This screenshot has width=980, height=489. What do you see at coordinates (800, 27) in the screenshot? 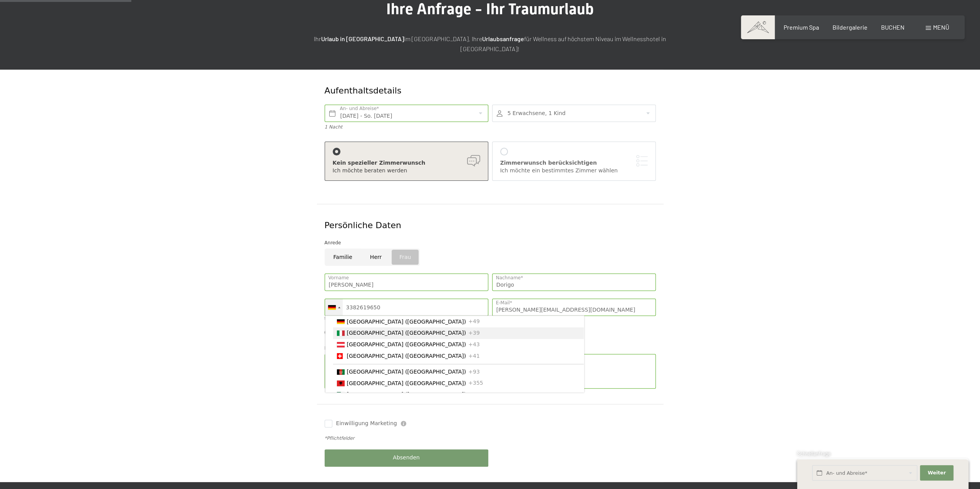
I see `span: Premium Spa` at bounding box center [800, 27].